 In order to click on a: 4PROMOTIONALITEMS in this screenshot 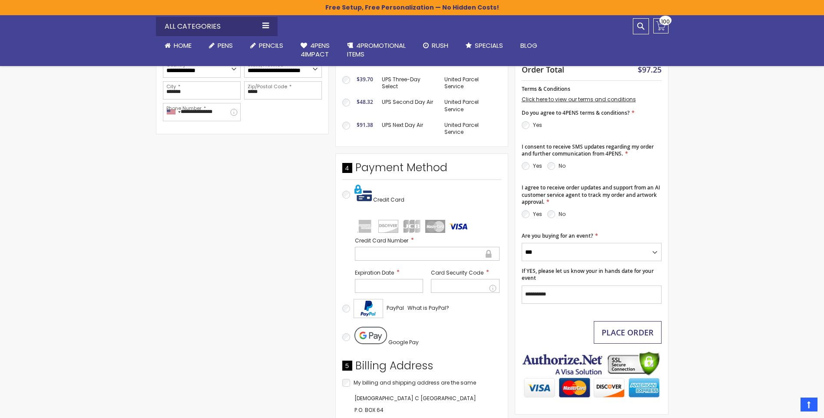, I will do `click(376, 50)`.